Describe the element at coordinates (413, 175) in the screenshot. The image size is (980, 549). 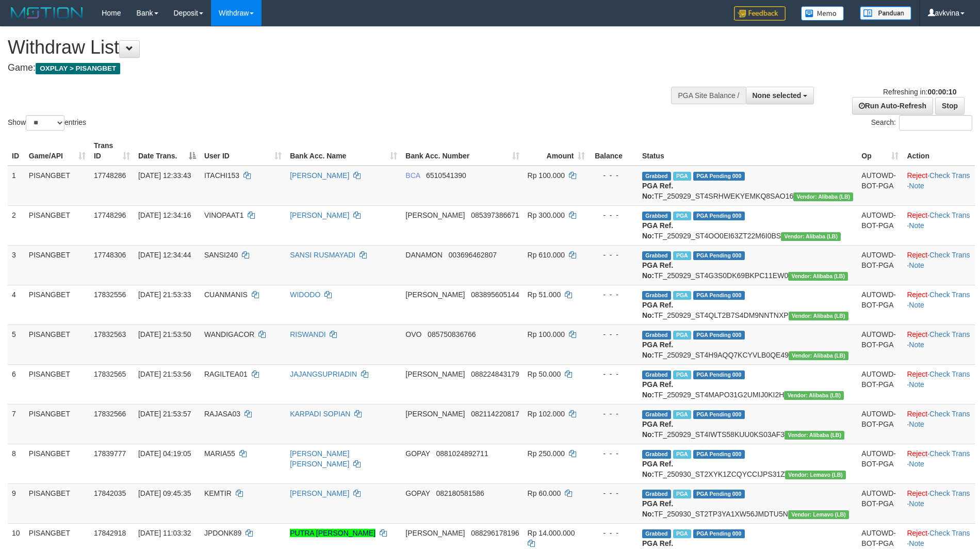
I see `span: BCA` at that location.